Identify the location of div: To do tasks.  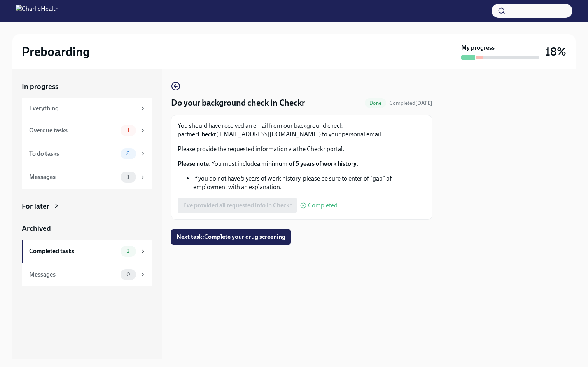
(73, 154).